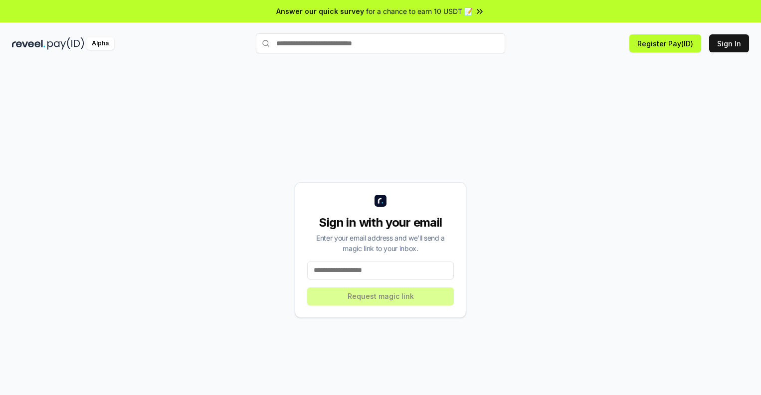 The width and height of the screenshot is (761, 395). Describe the element at coordinates (729, 43) in the screenshot. I see `button: Sign In` at that location.